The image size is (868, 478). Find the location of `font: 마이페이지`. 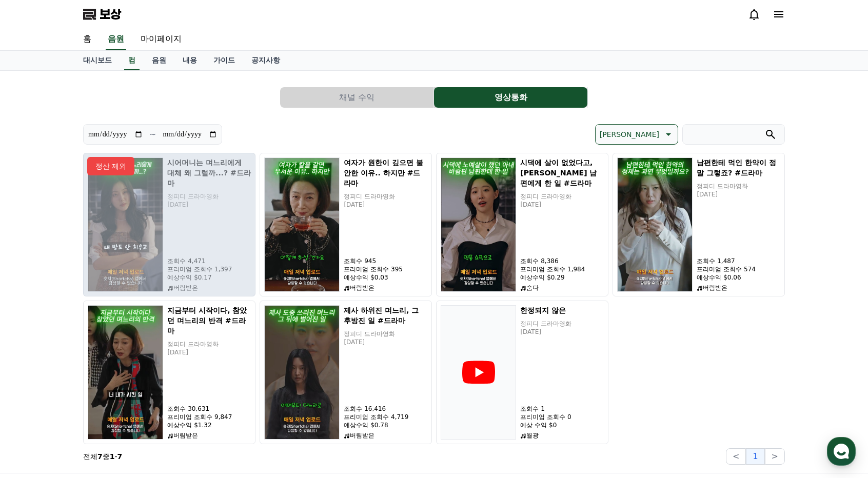

font: 마이페이지 is located at coordinates (161, 39).